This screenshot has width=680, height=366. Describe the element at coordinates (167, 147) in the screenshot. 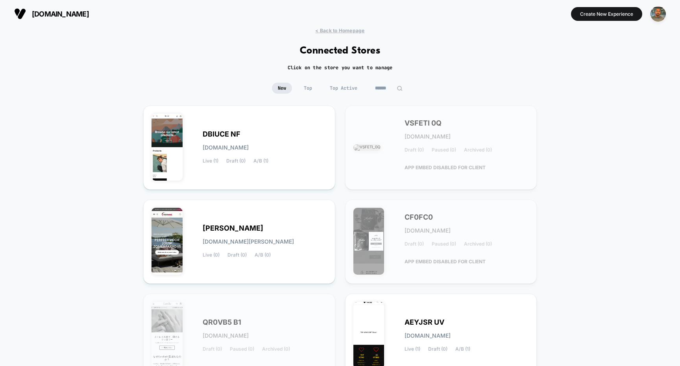

I see `img: DBIUCE_NF` at that location.